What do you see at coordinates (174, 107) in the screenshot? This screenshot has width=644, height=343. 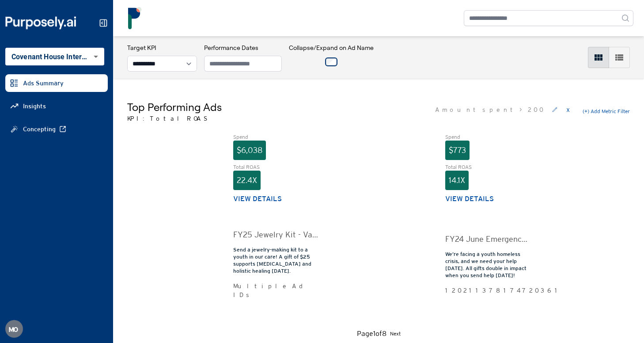 I see `h5: Top Performing Ads` at bounding box center [174, 107].